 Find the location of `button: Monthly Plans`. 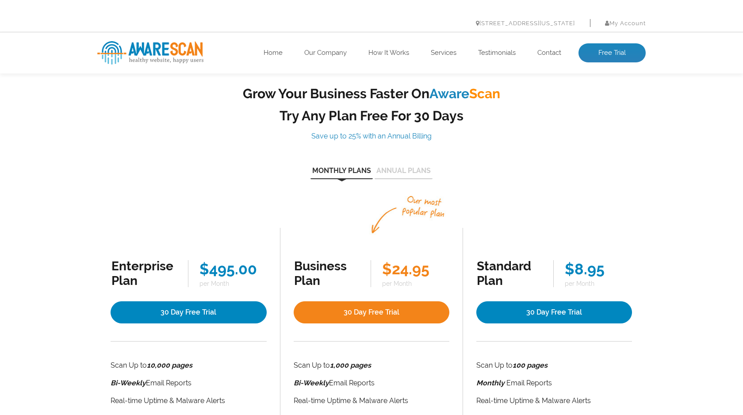

button: Monthly Plans is located at coordinates (341, 173).